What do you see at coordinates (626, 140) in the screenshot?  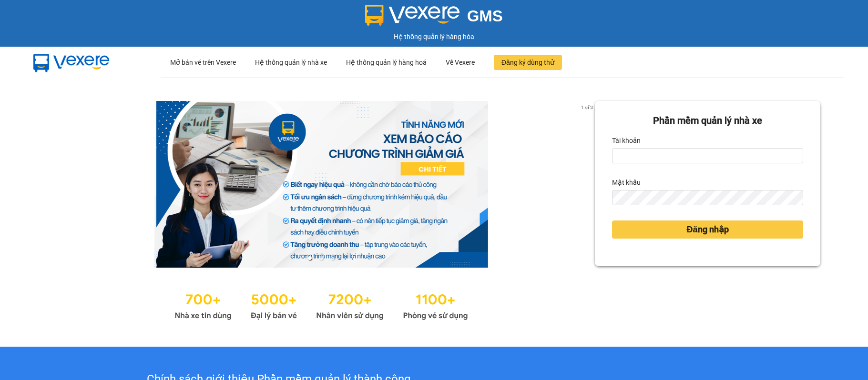 I see `label: Tài khoản` at bounding box center [626, 140].